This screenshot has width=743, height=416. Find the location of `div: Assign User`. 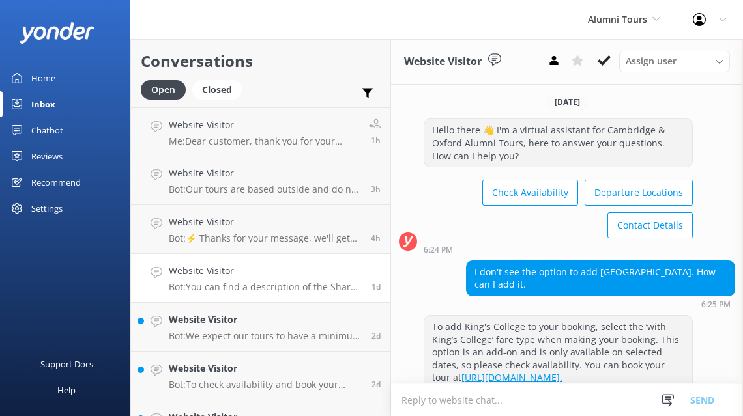

div: Assign User is located at coordinates (674, 61).